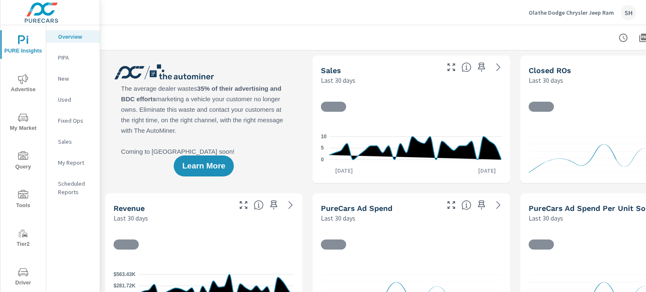  What do you see at coordinates (125, 275) in the screenshot?
I see `text: $563.43K` at bounding box center [125, 275].